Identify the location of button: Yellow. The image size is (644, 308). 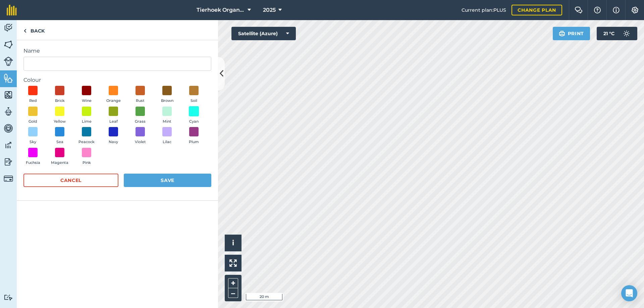
(60, 116).